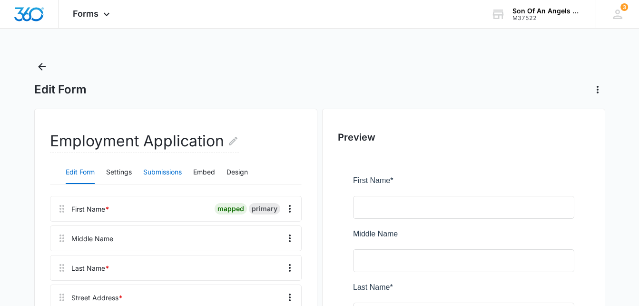 This screenshot has height=306, width=639. What do you see at coordinates (119, 172) in the screenshot?
I see `button: Settings` at bounding box center [119, 172].